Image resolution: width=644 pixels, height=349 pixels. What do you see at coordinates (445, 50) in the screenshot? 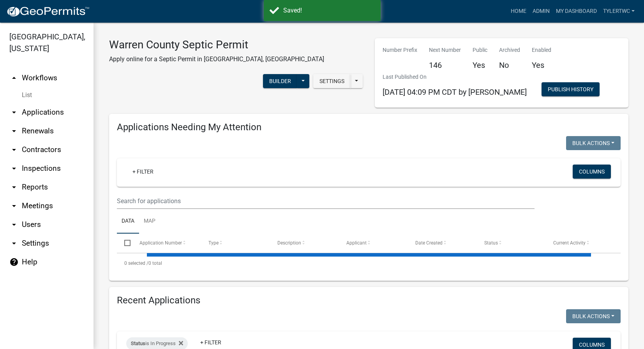
I see `p: Next Number` at bounding box center [445, 50].